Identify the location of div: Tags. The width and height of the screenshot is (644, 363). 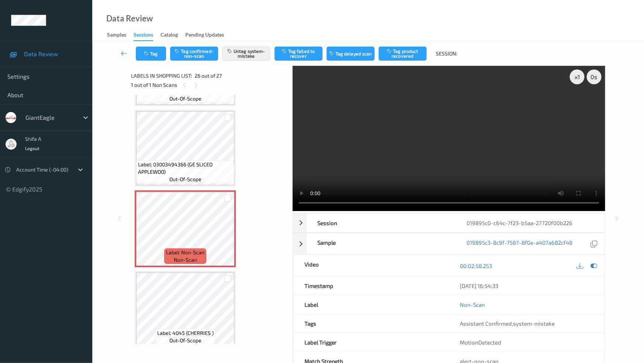
(371, 323).